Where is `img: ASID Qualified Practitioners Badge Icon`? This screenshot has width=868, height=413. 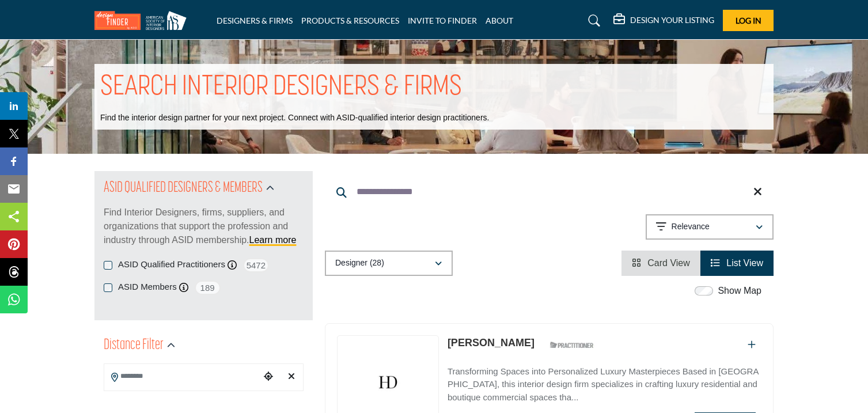 img: ASID Qualified Practitioners Badge Icon is located at coordinates (572, 345).